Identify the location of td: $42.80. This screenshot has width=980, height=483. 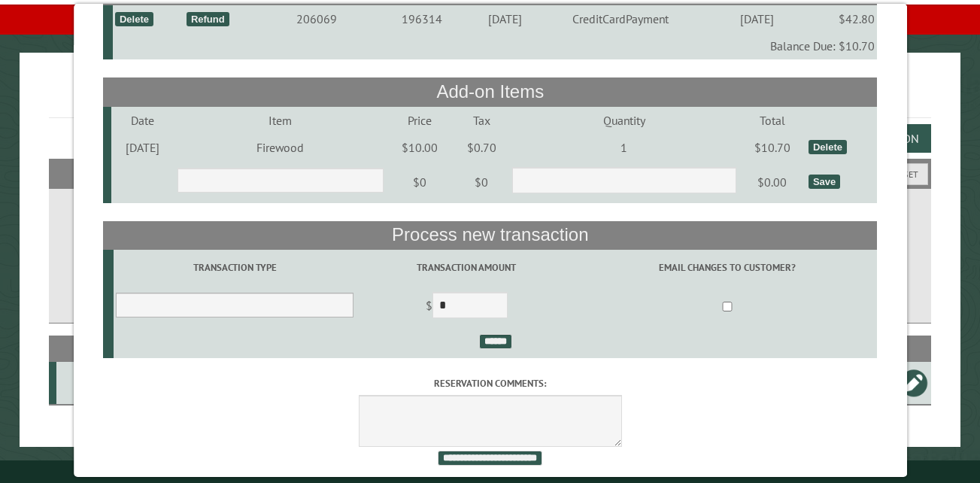
(843, 18).